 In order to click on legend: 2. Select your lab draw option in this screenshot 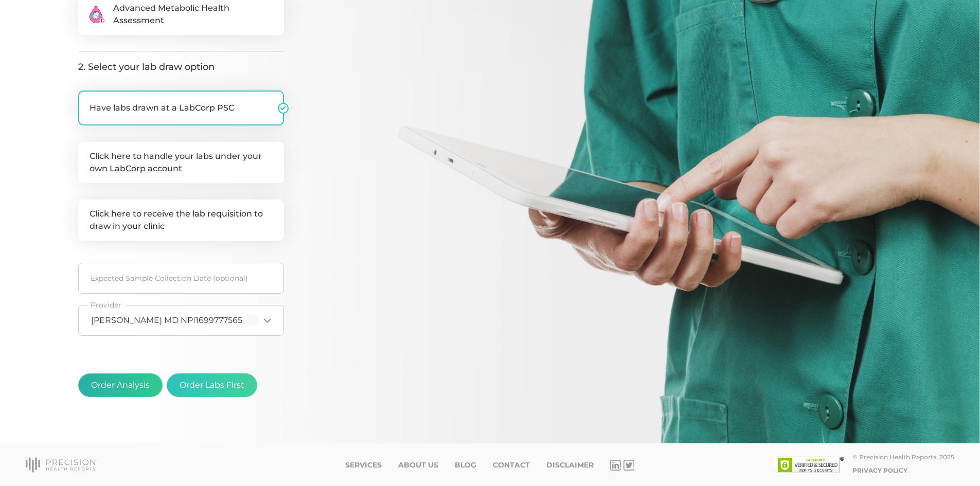, I will do `click(181, 67)`.